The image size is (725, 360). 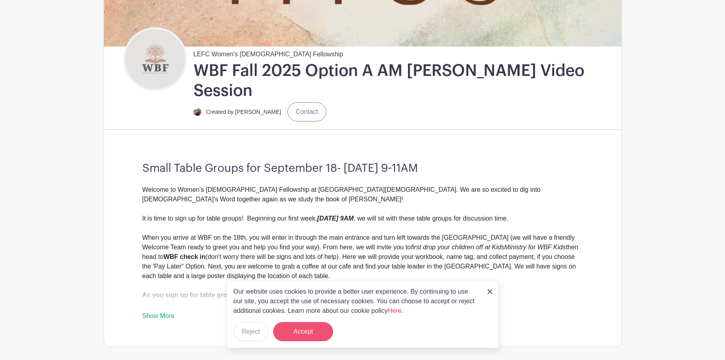 I want to click on button: Accept, so click(x=303, y=332).